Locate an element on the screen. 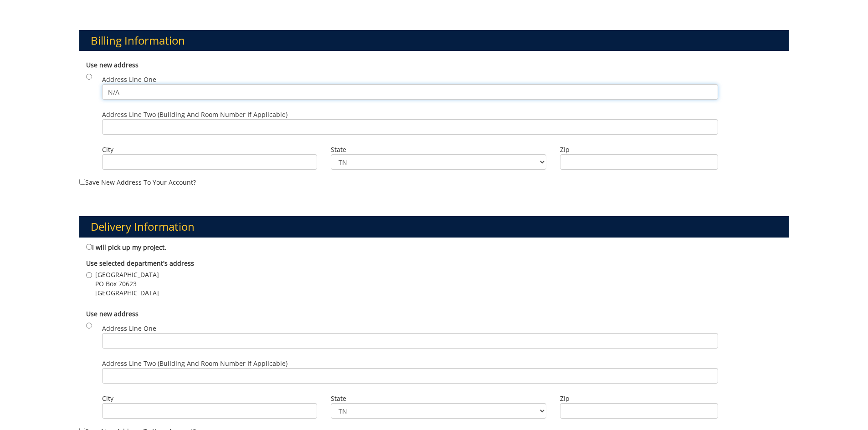  label: I will pick up my project. is located at coordinates (126, 247).